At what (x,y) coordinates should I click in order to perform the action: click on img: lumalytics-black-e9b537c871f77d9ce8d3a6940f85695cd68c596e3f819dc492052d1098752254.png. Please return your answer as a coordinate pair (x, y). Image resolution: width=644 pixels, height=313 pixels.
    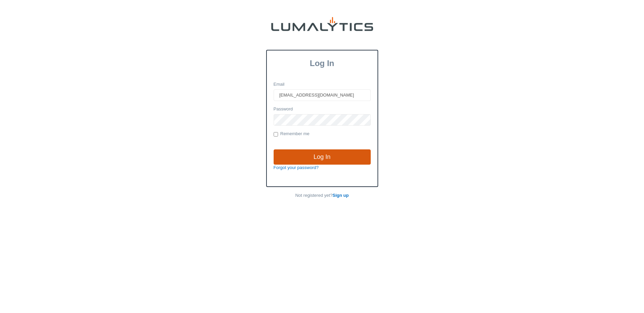
    Looking at the image, I should click on (322, 24).